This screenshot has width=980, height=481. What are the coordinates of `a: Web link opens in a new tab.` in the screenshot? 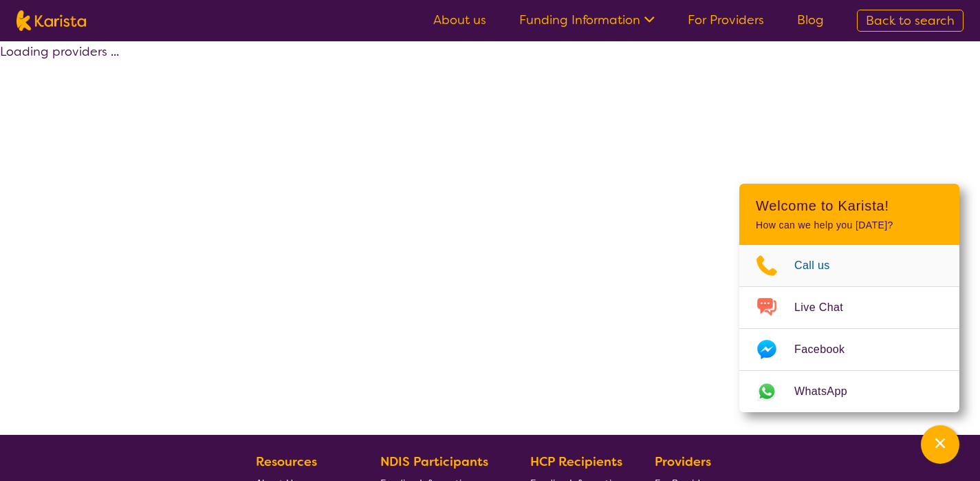 It's located at (850, 391).